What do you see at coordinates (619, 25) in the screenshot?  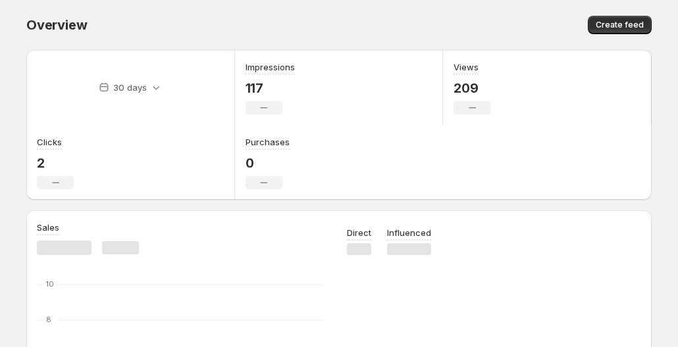 I see `span: Create feed` at bounding box center [619, 25].